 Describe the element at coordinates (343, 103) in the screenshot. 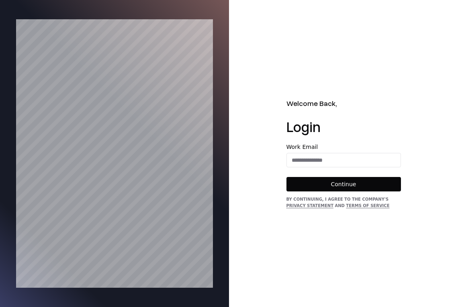

I see `h2: Welcome Back,` at that location.